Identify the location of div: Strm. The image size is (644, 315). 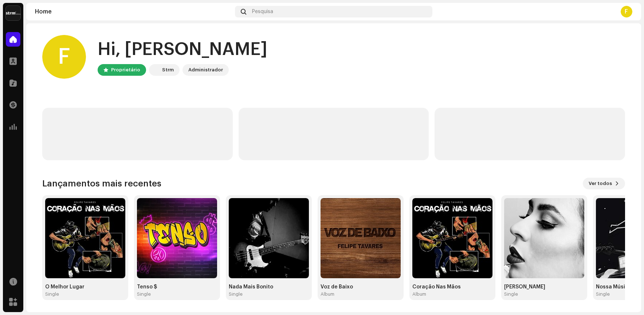
(168, 70).